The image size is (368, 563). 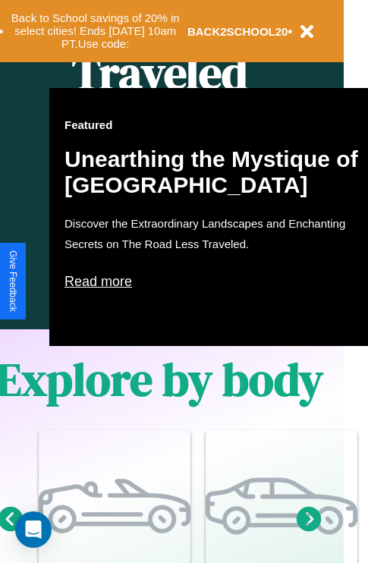 What do you see at coordinates (216, 124) in the screenshot?
I see `h3: Featured` at bounding box center [216, 124].